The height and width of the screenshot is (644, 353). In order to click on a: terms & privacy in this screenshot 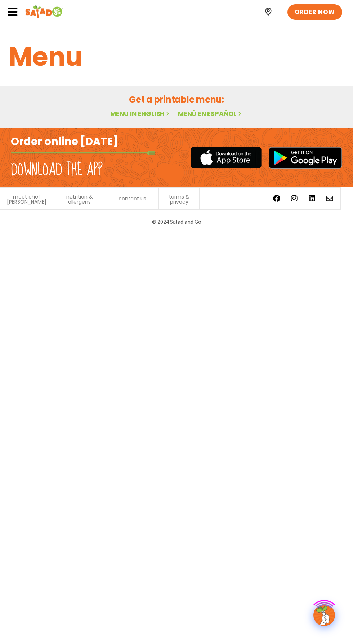, I will do `click(179, 199)`.